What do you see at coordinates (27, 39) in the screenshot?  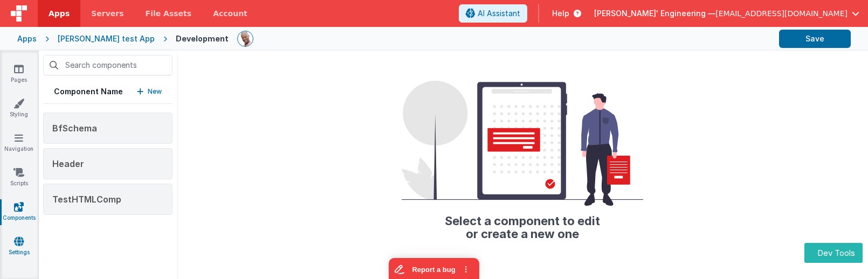 I see `div: Apps` at bounding box center [27, 39].